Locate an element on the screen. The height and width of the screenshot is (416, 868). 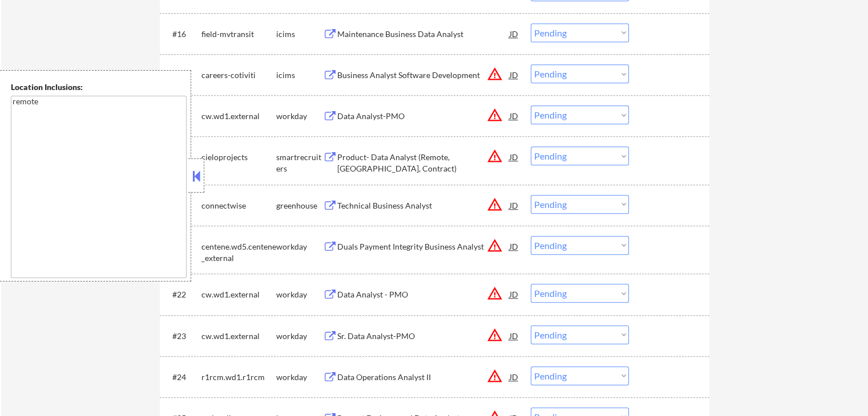
div: Data Analyst-PMO is located at coordinates (423, 117).